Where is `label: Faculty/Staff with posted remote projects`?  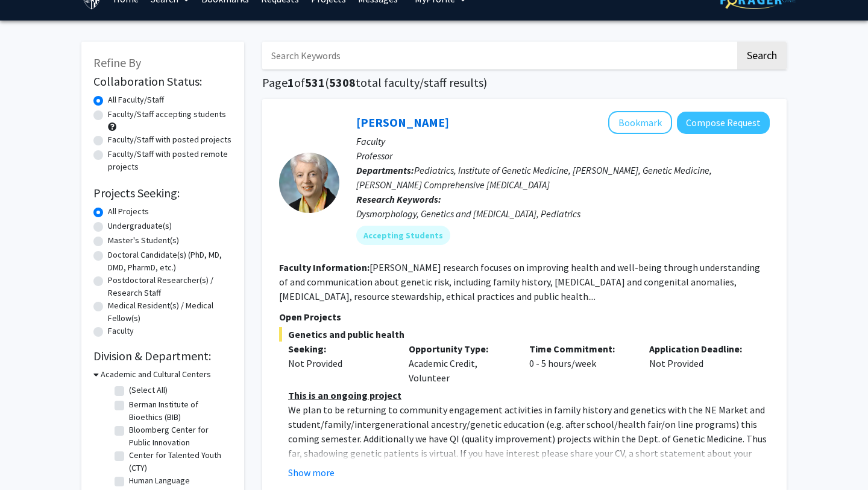 label: Faculty/Staff with posted remote projects is located at coordinates (170, 160).